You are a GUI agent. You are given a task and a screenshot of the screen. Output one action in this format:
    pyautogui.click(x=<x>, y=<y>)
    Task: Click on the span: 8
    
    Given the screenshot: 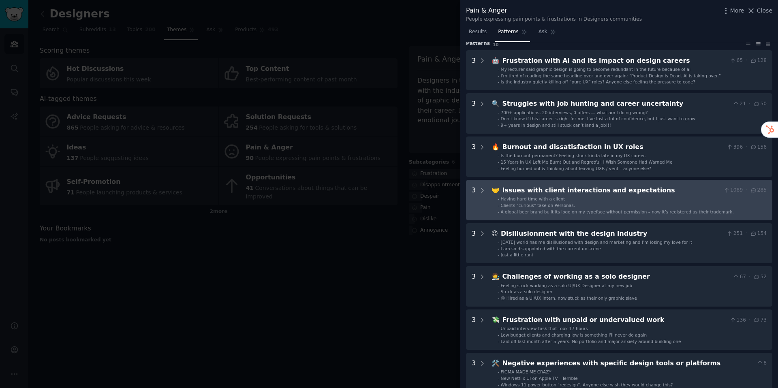 What is the action you would take?
    pyautogui.click(x=762, y=364)
    